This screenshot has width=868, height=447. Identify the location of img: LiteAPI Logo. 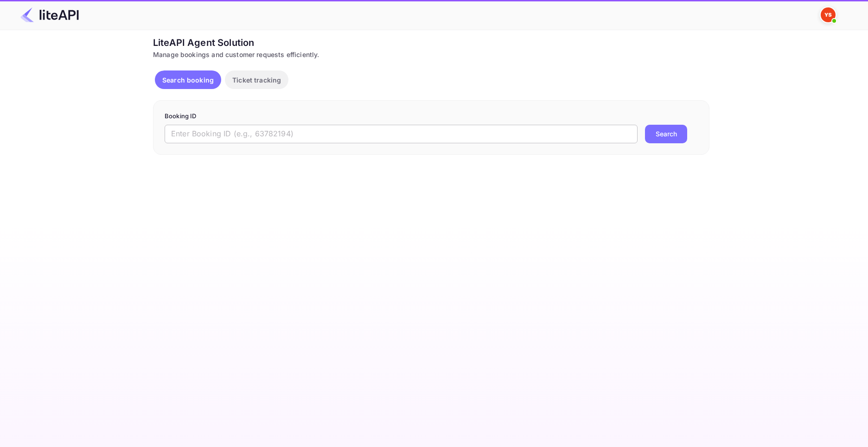
(50, 15).